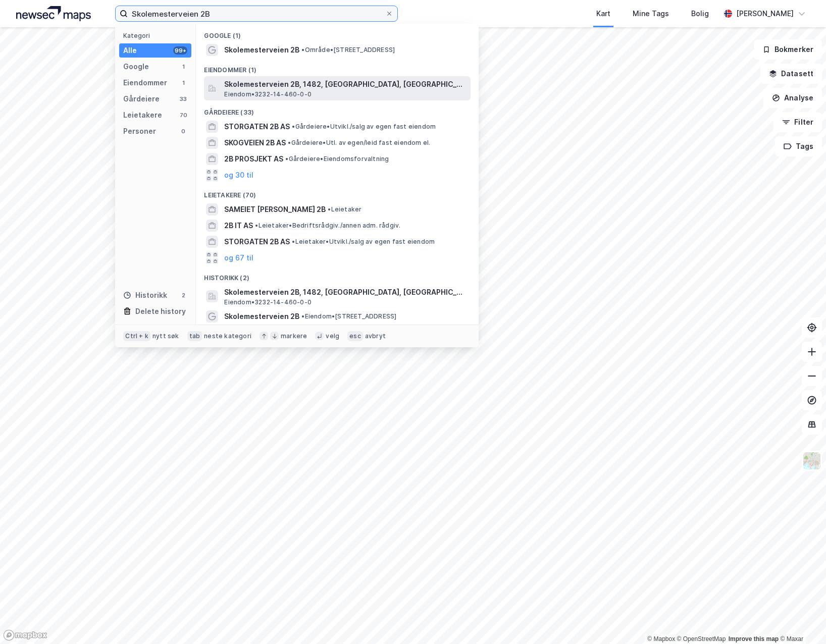 Image resolution: width=826 pixels, height=644 pixels. What do you see at coordinates (332, 336) in the screenshot?
I see `div: velg` at bounding box center [332, 336].